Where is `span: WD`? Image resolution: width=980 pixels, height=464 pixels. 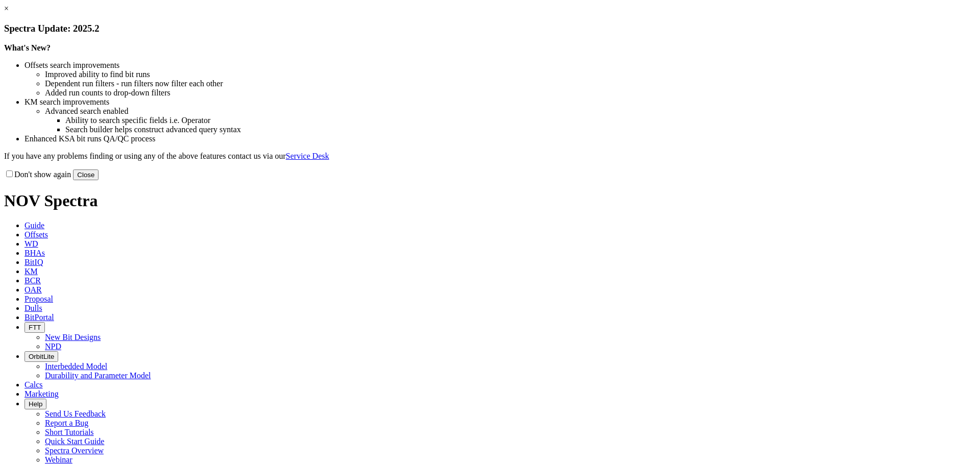
span: WD is located at coordinates (31, 243).